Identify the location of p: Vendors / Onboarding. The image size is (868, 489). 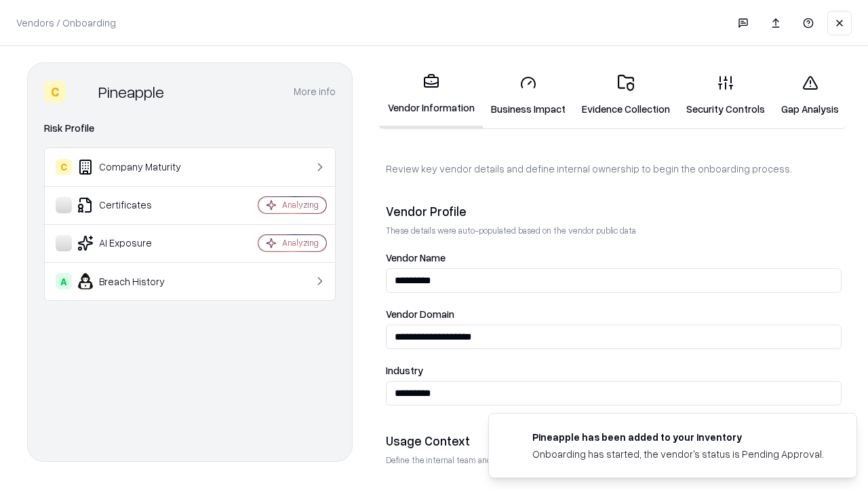
(66, 22).